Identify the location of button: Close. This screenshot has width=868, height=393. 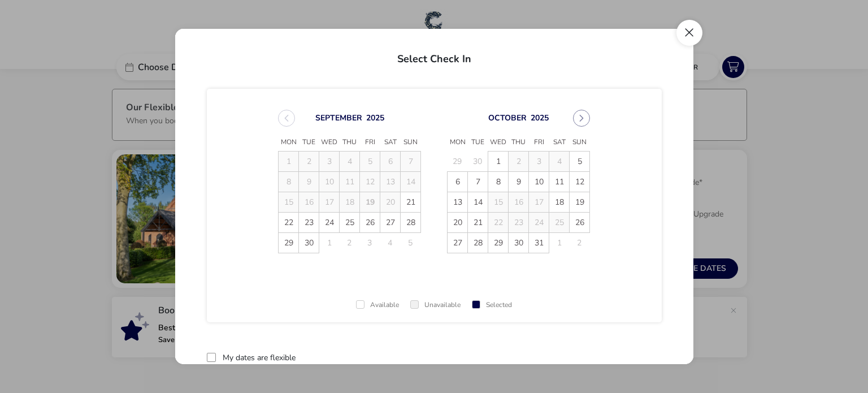
(689, 33).